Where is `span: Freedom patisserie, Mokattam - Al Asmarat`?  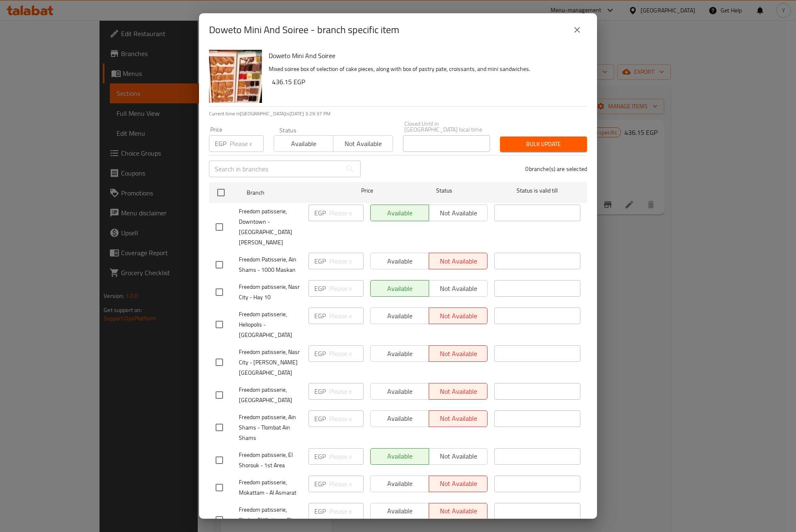
span: Freedom patisserie, Mokattam - Al Asmarat is located at coordinates (271, 488).